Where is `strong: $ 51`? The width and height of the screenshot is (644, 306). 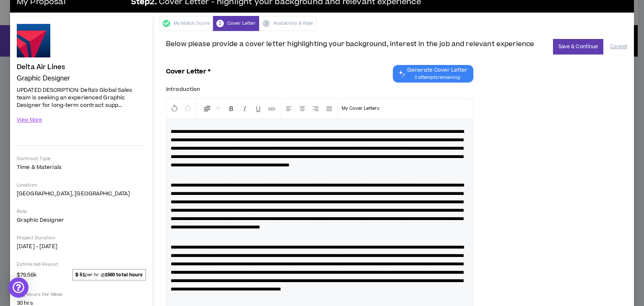
strong: $ 51 is located at coordinates (80, 275).